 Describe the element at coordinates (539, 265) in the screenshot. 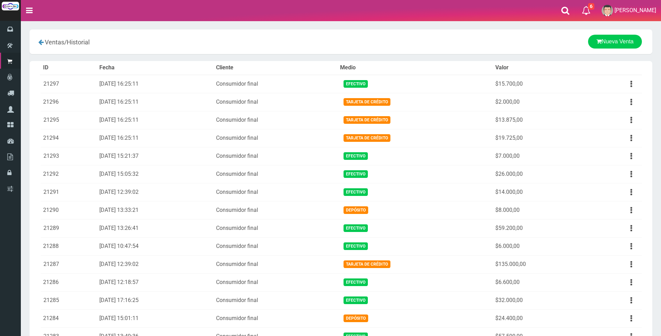

I see `td: $135.000,00` at that location.